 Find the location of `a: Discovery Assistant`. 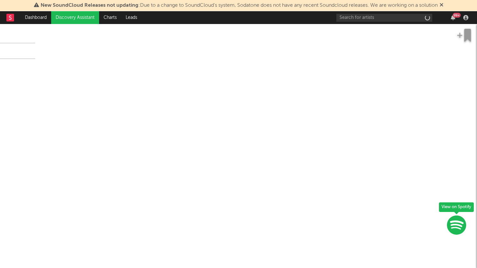

a: Discovery Assistant is located at coordinates (75, 18).